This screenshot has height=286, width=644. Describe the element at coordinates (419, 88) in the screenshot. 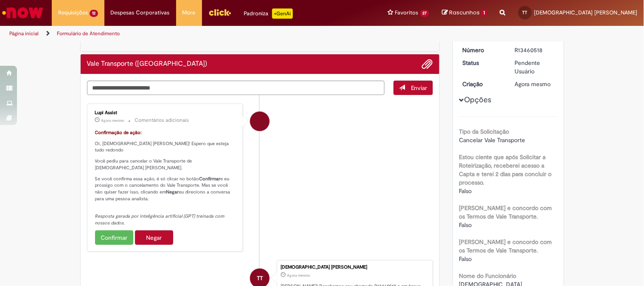

I see `span: Enviar` at that location.